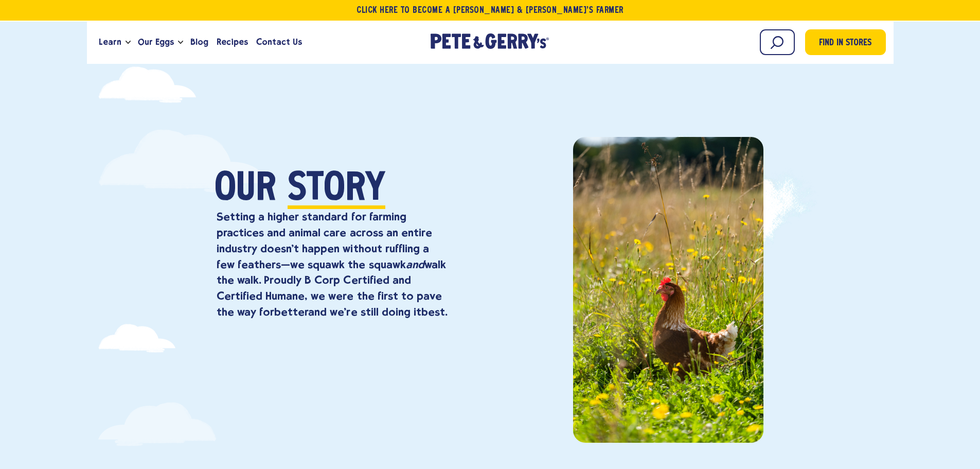  Describe the element at coordinates (777, 42) in the screenshot. I see `input: Search` at that location.